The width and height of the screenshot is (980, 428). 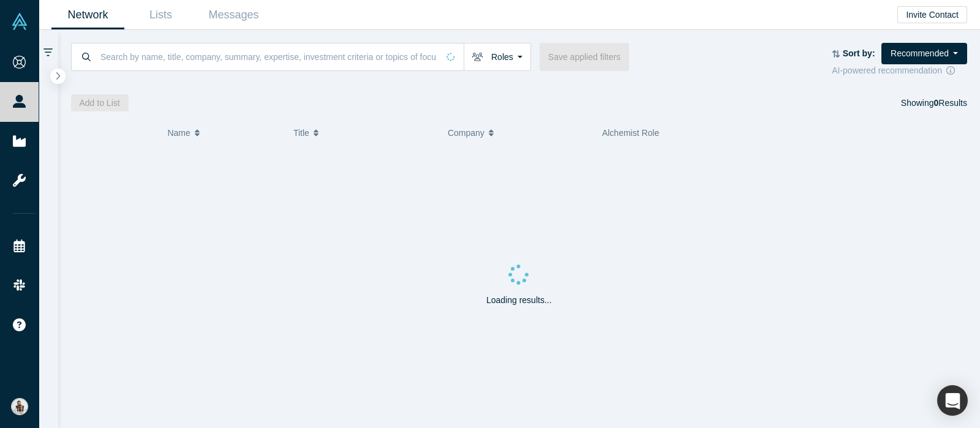 I want to click on img: Alchemist Vault Logo, so click(x=20, y=22).